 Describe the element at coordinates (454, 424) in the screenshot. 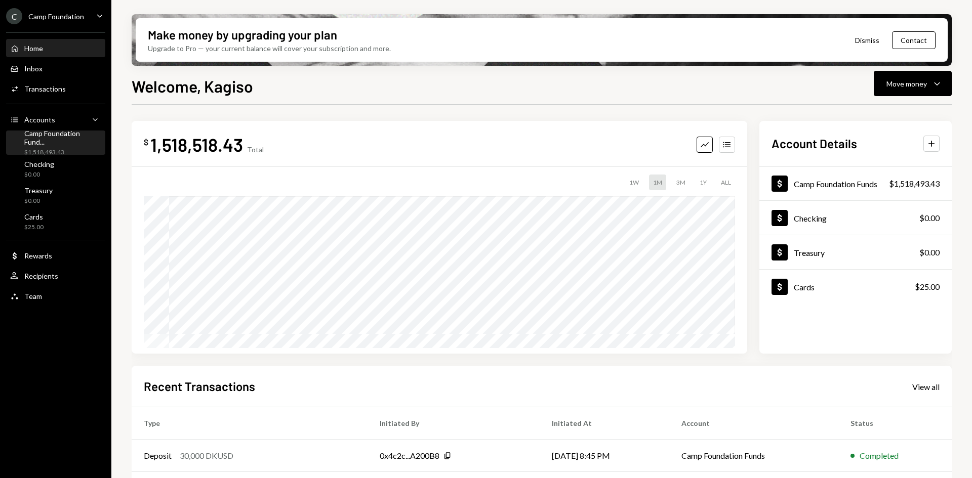

I see `th: Initiated By` at that location.